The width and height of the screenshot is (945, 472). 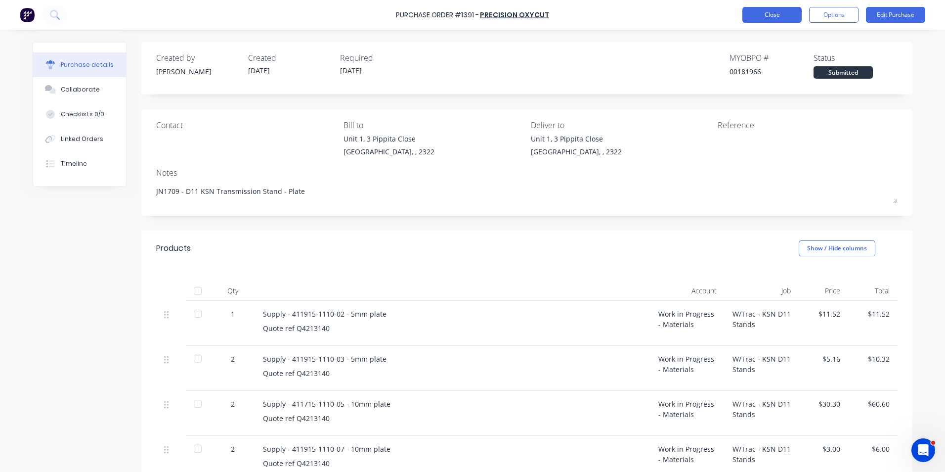 I want to click on div: Created, so click(x=290, y=58).